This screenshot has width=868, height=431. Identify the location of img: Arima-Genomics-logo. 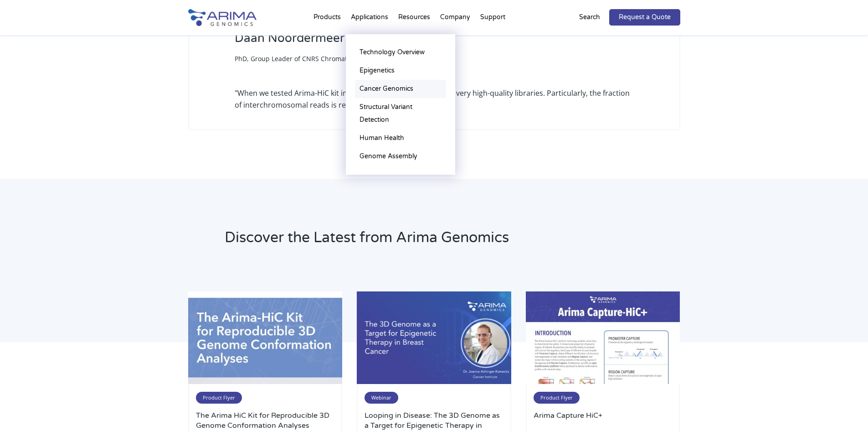
(222, 18).